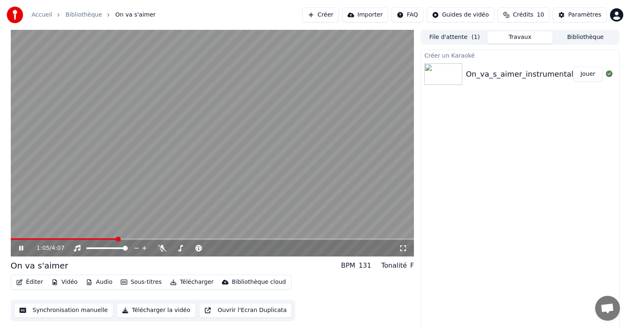 The height and width of the screenshot is (329, 630). What do you see at coordinates (476, 37) in the screenshot?
I see `span: ( 1 )` at bounding box center [476, 37].